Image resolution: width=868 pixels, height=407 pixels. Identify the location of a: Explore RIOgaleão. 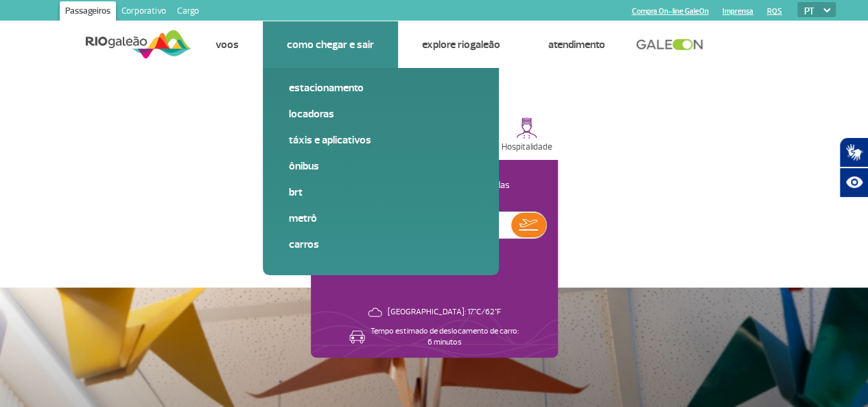
(461, 45).